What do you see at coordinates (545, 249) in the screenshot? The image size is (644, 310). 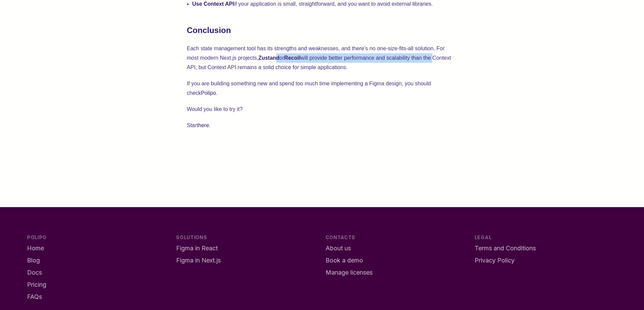 I see `a: Terms and Conditions` at bounding box center [545, 249].